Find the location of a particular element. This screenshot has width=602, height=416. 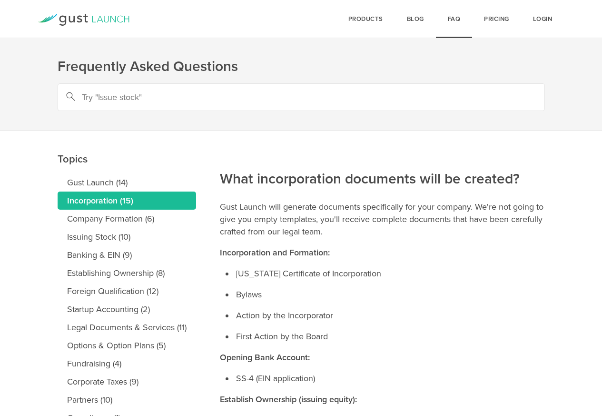

p: Gust Launch will generate documents specifically for your company. We're not going to give you em... is located at coordinates (382, 219).